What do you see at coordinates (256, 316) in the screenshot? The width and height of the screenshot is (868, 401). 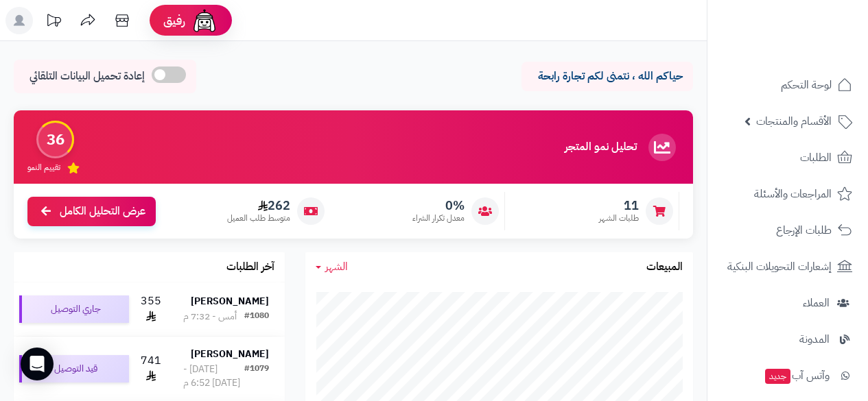 I see `div: #1080` at bounding box center [256, 316].